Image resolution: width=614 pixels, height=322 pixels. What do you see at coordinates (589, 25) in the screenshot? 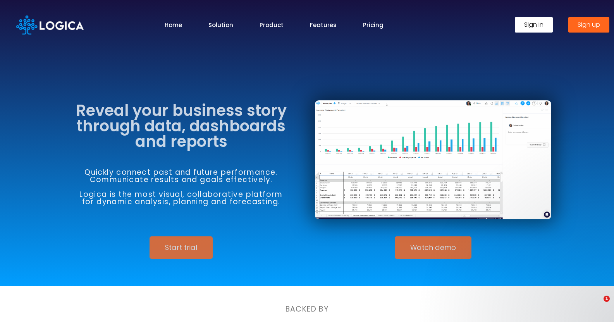
I see `span: Sign up` at bounding box center [589, 25].